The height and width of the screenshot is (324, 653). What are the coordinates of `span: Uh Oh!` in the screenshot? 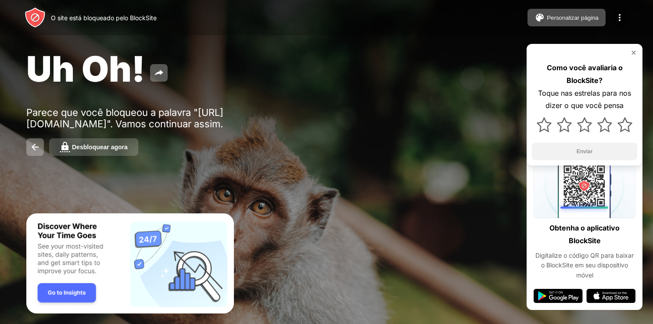 It's located at (86, 68).